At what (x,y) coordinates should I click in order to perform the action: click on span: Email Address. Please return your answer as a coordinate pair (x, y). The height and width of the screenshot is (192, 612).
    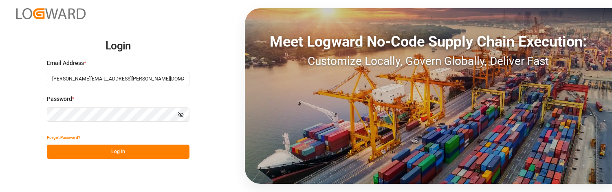
    Looking at the image, I should click on (65, 63).